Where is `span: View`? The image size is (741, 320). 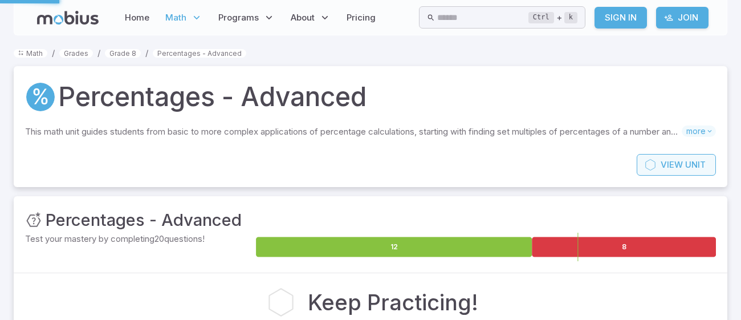 span: View is located at coordinates (672, 165).